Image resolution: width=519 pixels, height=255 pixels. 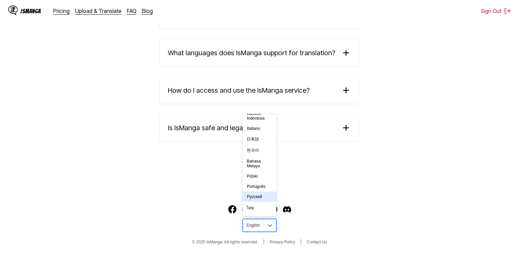 What do you see at coordinates (282, 242) in the screenshot?
I see `a: Privacy Policy` at bounding box center [282, 242].